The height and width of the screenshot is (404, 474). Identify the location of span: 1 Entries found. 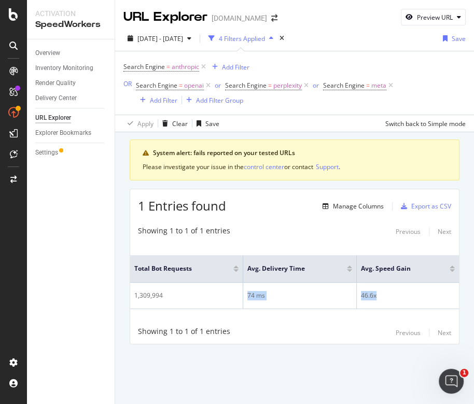
(182, 205).